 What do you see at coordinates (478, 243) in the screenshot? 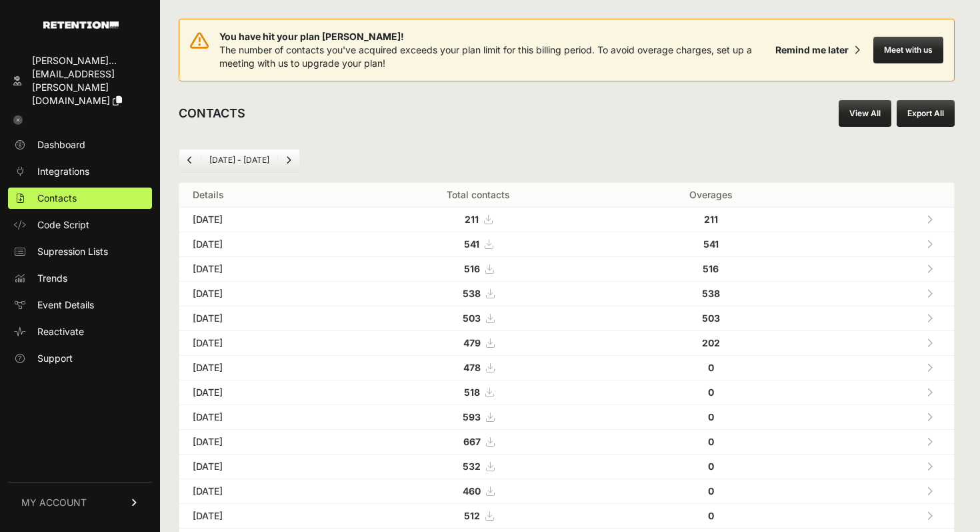
I see `a: 541` at bounding box center [478, 243].